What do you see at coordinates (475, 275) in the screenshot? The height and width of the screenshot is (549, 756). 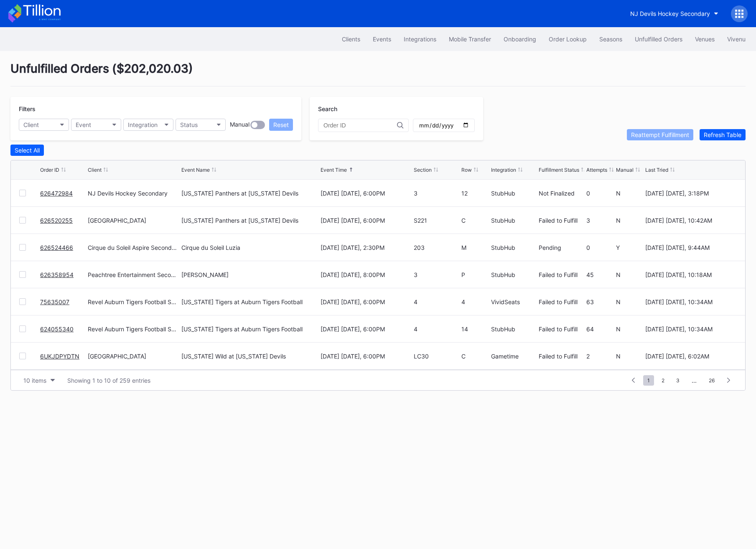 I see `div: P` at bounding box center [475, 275].